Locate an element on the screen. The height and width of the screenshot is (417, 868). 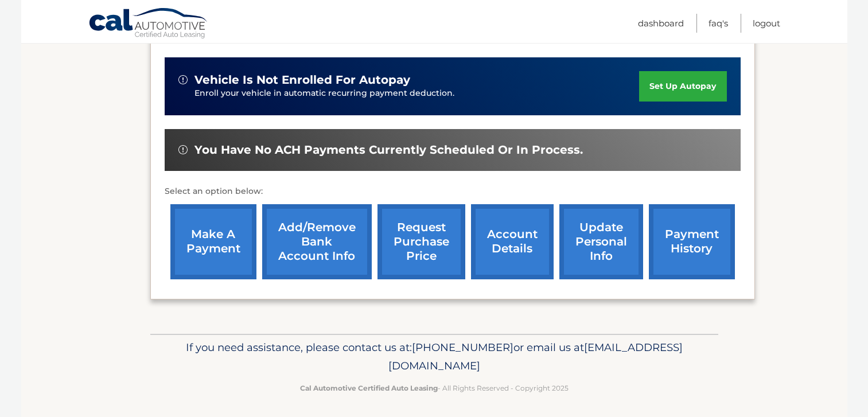
a: Dashboard is located at coordinates (661, 23).